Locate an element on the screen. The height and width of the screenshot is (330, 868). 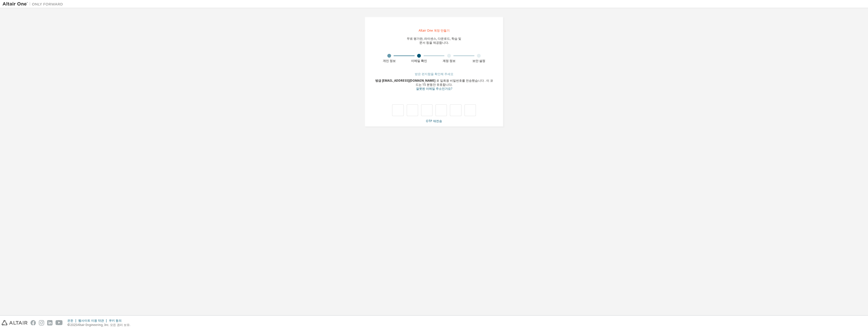
font: 로 일회용 비밀번호를 전송했습니다 . 이 코드는 is located at coordinates (454, 82).